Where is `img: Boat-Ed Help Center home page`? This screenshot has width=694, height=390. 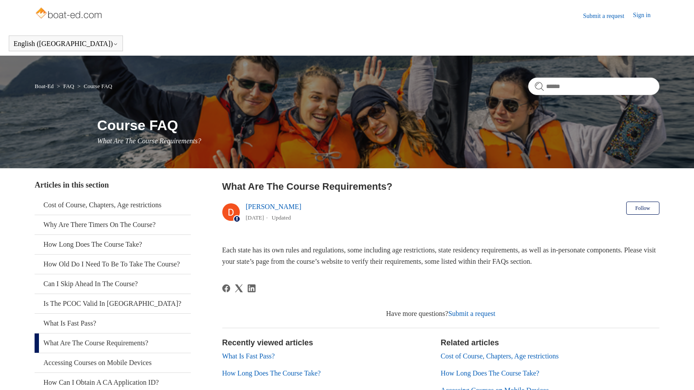 img: Boat-Ed Help Center home page is located at coordinates (69, 14).